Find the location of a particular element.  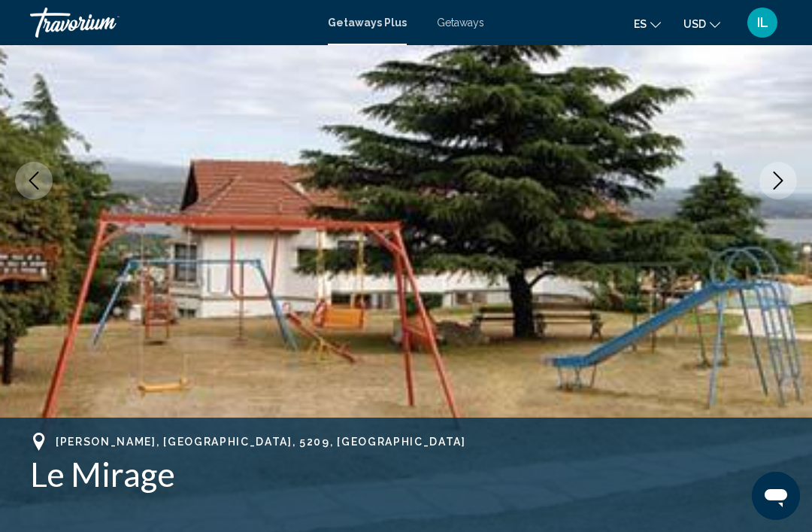

h1: Le Mirage is located at coordinates (406, 474).